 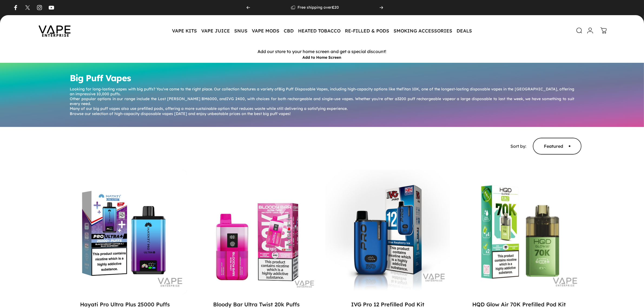 I want to click on img: Hayati Pro Ultra Plus 25000 puffs vape kit Blue Razz Cherry flavour 20mg, so click(x=249, y=232).